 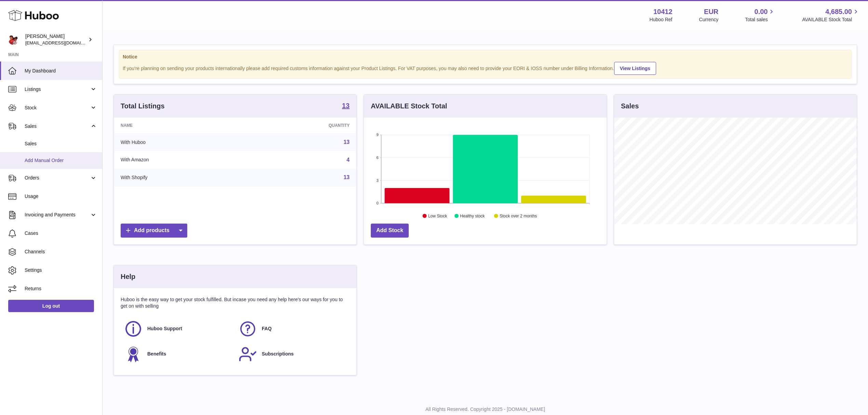 I want to click on strong: Notice, so click(x=485, y=56).